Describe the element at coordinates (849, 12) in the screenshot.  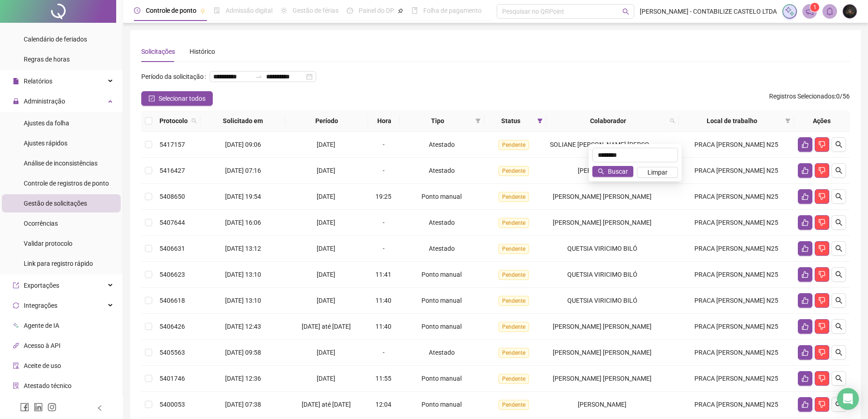
I see `img: 12986` at that location.